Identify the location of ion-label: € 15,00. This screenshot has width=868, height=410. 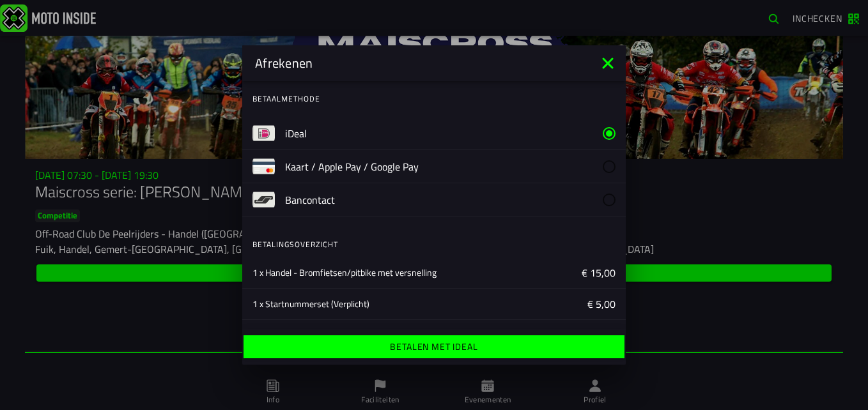
(599, 273).